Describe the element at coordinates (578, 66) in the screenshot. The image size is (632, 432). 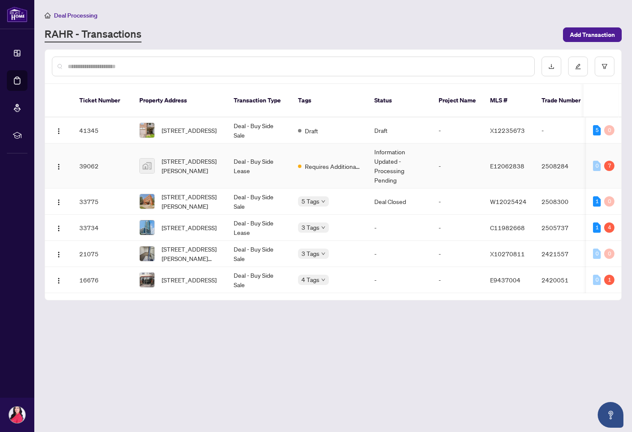
I see `span: edit` at that location.